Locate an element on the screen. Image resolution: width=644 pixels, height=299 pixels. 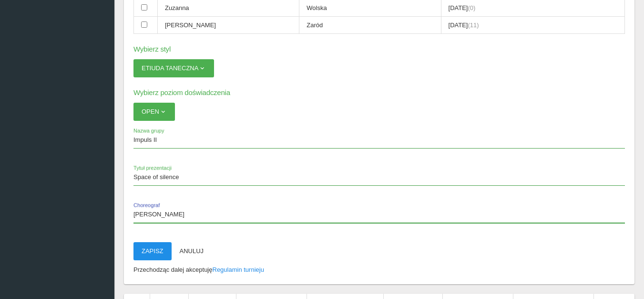
td: Zaród is located at coordinates (370, 25).